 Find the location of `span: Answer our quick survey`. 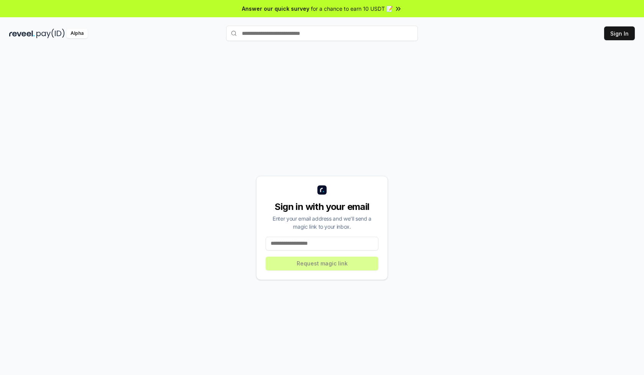

span: Answer our quick survey is located at coordinates (276, 8).